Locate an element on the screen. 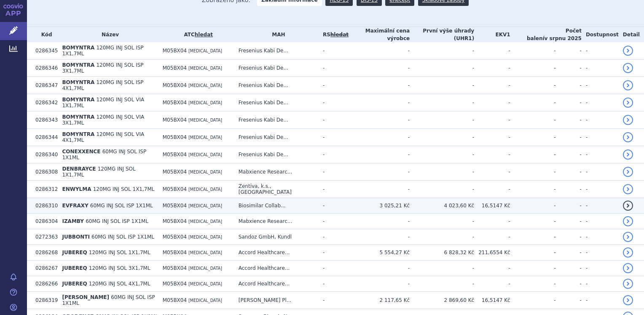 This screenshot has width=644, height=315. td: Accord Healthcare... is located at coordinates (277, 268).